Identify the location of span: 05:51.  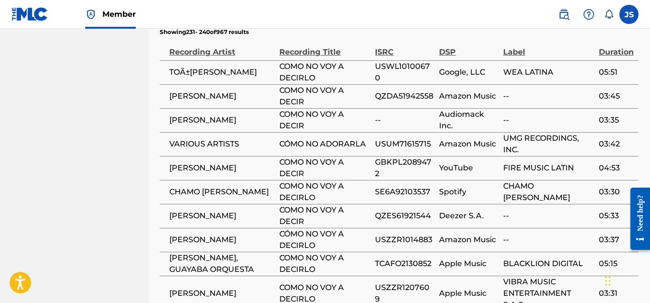
(616, 72).